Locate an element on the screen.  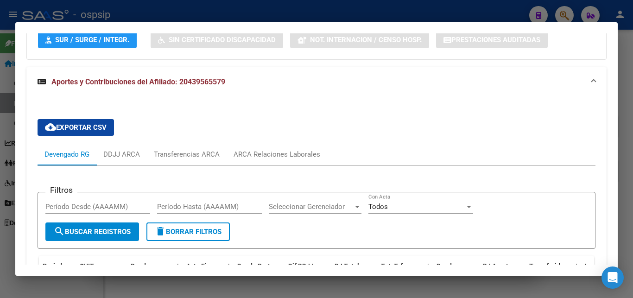
button: Exportar CSV is located at coordinates (76, 127).